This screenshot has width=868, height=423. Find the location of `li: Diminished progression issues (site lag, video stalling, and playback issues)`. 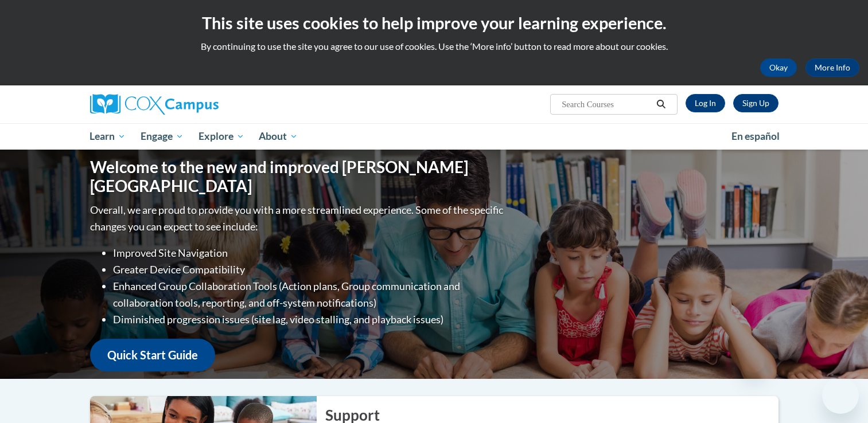

li: Diminished progression issues (site lag, video stalling, and playback issues) is located at coordinates (309, 320).